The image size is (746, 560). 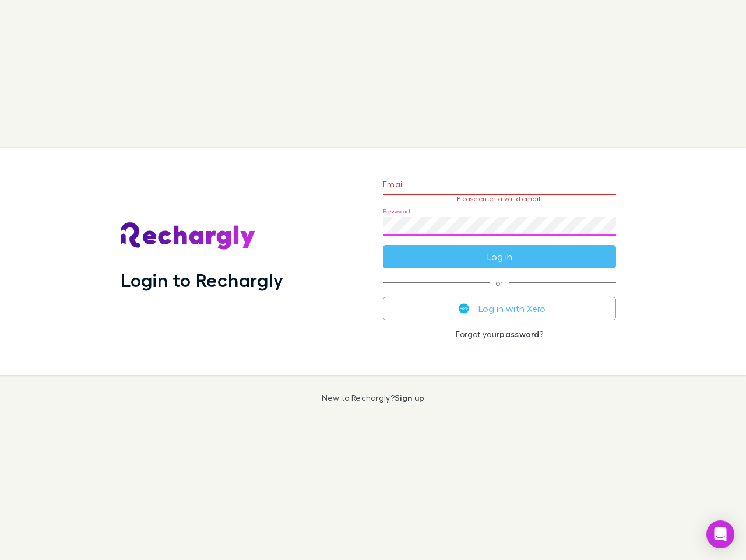 I want to click on label: Password, so click(x=396, y=211).